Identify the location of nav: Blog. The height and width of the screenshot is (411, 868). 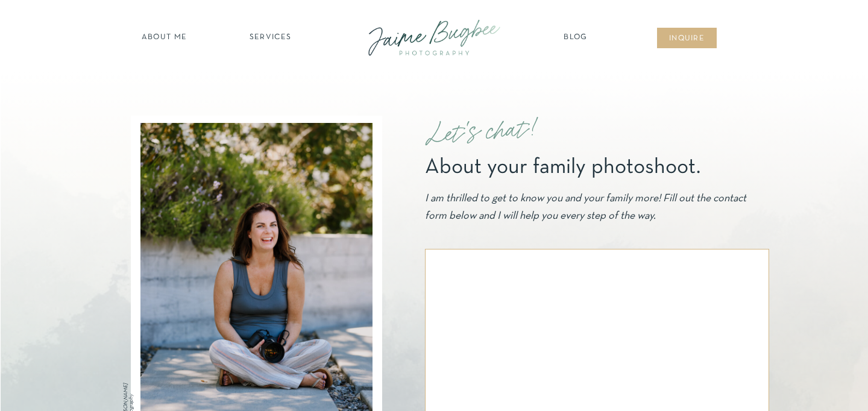
(576, 38).